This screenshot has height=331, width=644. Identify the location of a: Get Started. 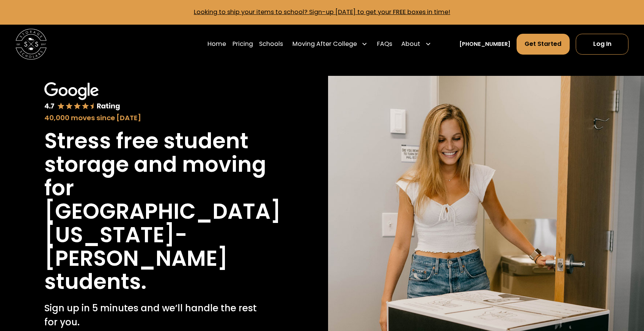
(544, 44).